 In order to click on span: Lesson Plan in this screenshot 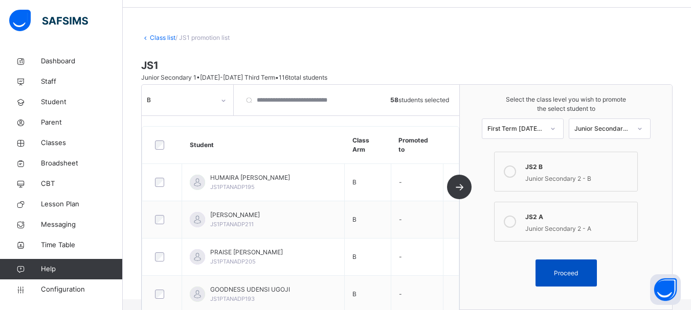, I will do `click(82, 205)`.